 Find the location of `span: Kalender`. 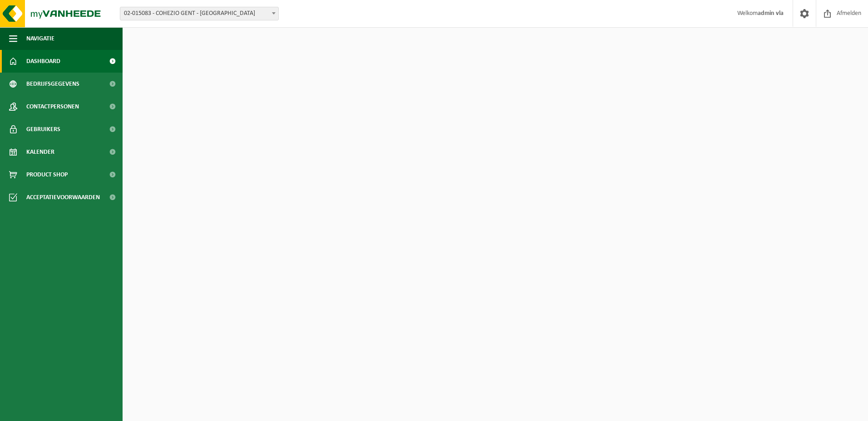

span: Kalender is located at coordinates (41, 152).